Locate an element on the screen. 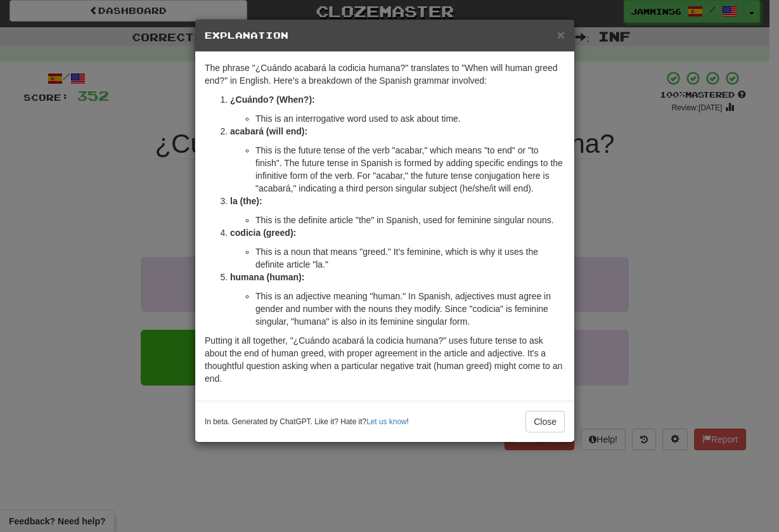  li: This is a noun that means "greed." It's feminine, which is why it uses the definite article "la." is located at coordinates (410, 258).